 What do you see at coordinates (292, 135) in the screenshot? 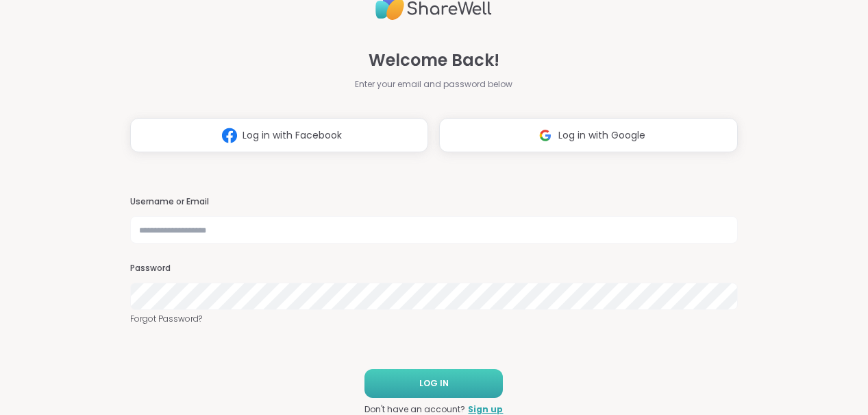
I see `span: Log in with Facebook` at bounding box center [292, 135].